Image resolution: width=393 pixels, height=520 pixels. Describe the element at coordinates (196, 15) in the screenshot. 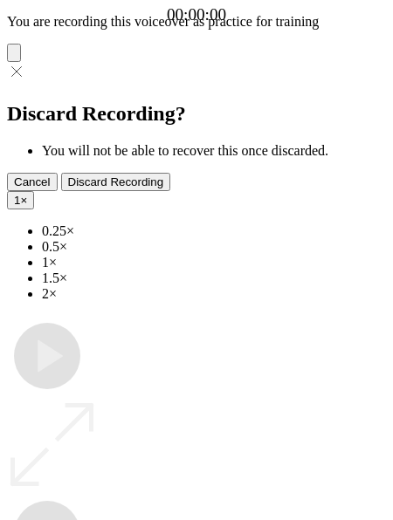

I see `a: 00:00:00` at that location.